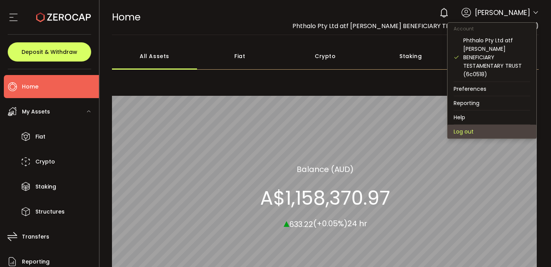  I want to click on span: Fiat, so click(40, 137).